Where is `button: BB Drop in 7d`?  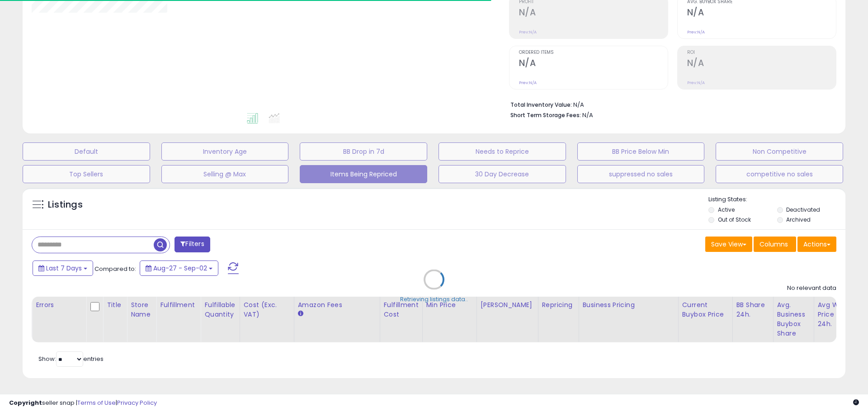 button: BB Drop in 7d is located at coordinates (363, 152).